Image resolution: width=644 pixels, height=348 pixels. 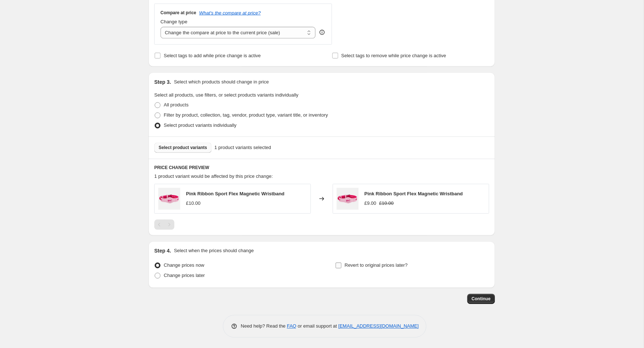 What do you see at coordinates (213, 176) in the screenshot?
I see `span: 1 product variant would be affected by this price change:` at bounding box center [213, 176].